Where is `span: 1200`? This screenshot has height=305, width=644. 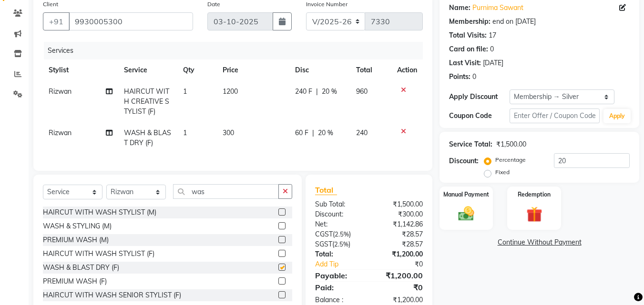 span: 1200 is located at coordinates (230, 91).